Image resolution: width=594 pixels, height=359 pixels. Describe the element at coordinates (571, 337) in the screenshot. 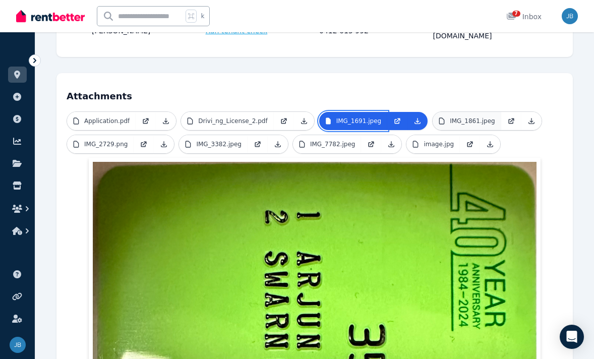

I see `div: Open Intercom Messenger` at that location.